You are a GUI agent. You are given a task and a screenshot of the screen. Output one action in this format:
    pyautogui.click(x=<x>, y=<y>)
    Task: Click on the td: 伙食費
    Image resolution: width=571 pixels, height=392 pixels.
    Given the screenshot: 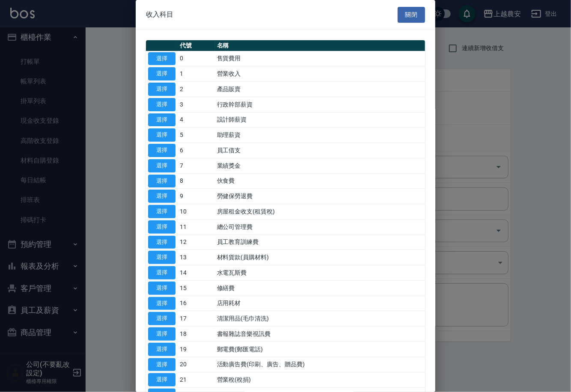 What is the action you would take?
    pyautogui.click(x=320, y=181)
    